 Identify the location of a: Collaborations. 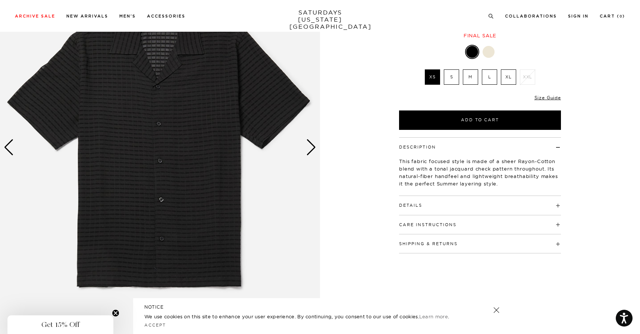
(531, 16).